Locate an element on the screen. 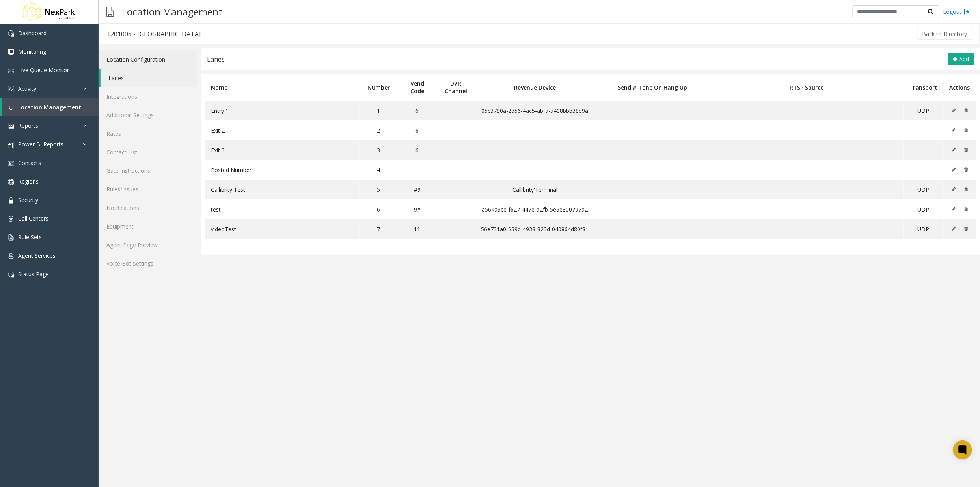 This screenshot has height=487, width=980. a: Integrations is located at coordinates (147, 97).